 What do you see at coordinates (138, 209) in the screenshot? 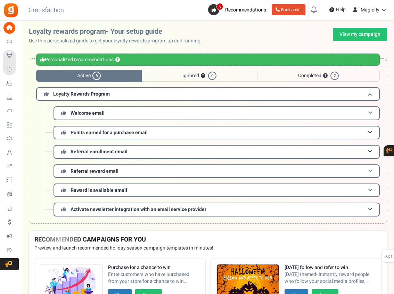
I see `span: Activate newsletter integration with an email service provider` at bounding box center [138, 209].